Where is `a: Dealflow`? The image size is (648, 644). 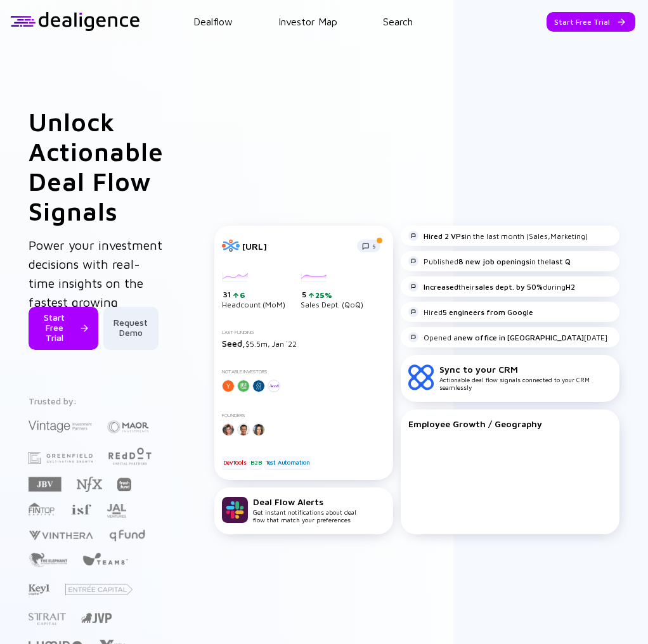
a: Dealflow is located at coordinates (213, 22).